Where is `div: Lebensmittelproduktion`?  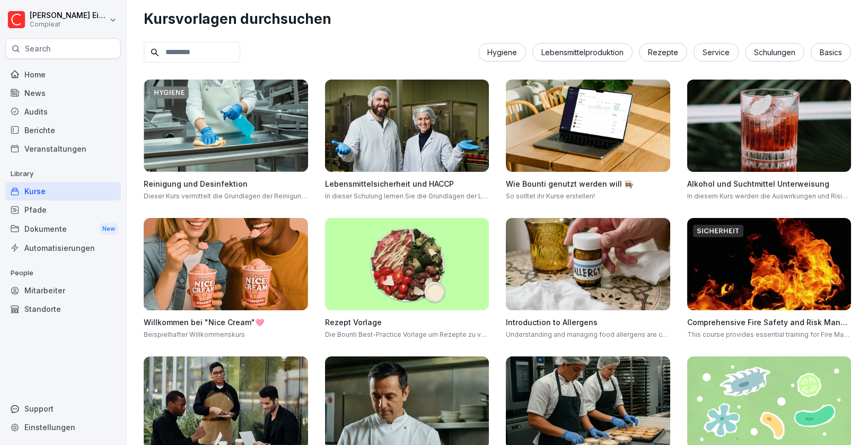 div: Lebensmittelproduktion is located at coordinates (582, 52).